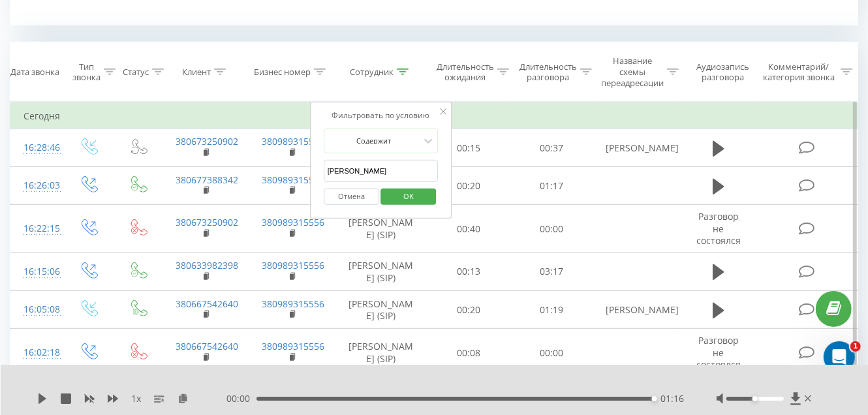 The image size is (868, 415). I want to click on button: OK, so click(408, 196).